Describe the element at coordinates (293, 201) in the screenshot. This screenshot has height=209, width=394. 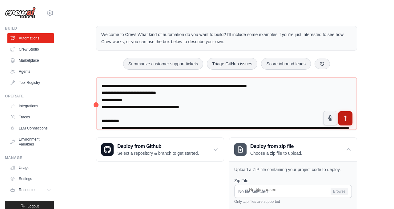
I see `p: Only .zip files are supported` at that location.